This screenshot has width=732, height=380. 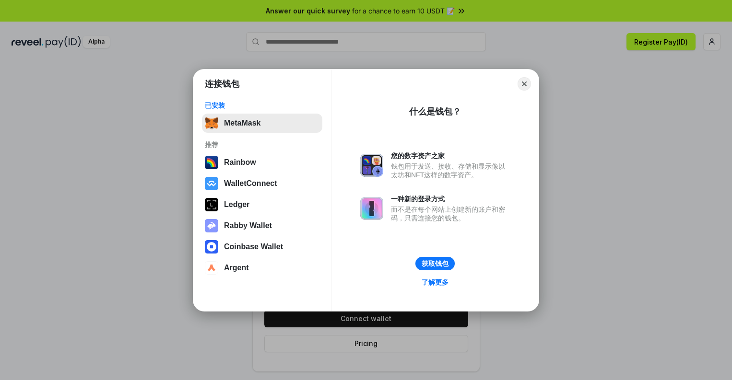 I want to click on div: Coinbase Wallet, so click(x=253, y=247).